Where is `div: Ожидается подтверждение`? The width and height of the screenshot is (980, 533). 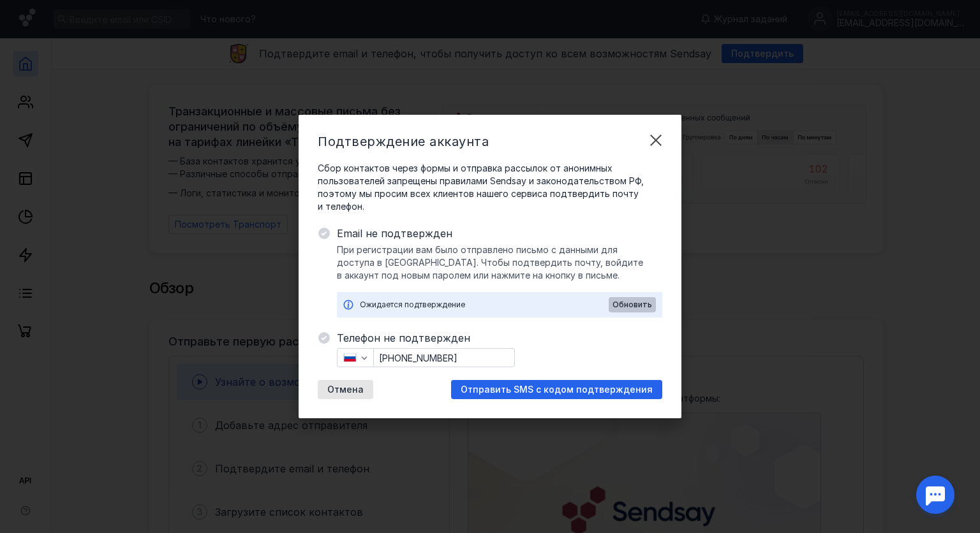 div: Ожидается подтверждение is located at coordinates (484, 305).